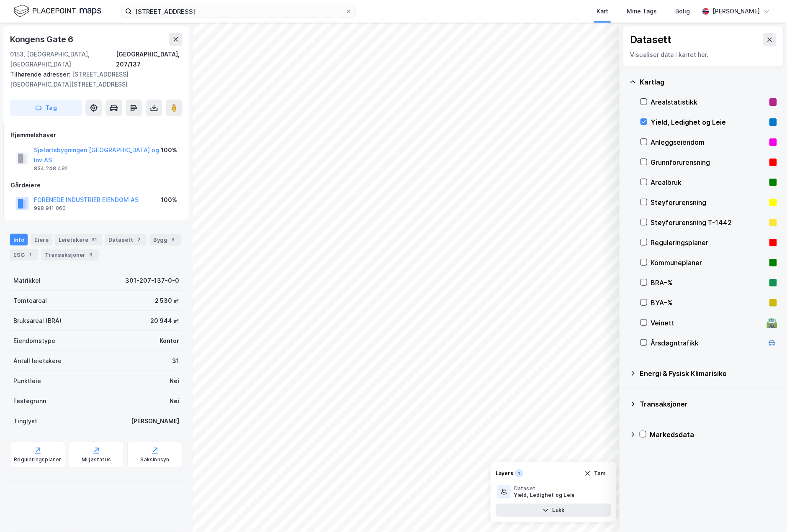 The height and width of the screenshot is (532, 787). I want to click on div: Støyforurensning, so click(708, 202).